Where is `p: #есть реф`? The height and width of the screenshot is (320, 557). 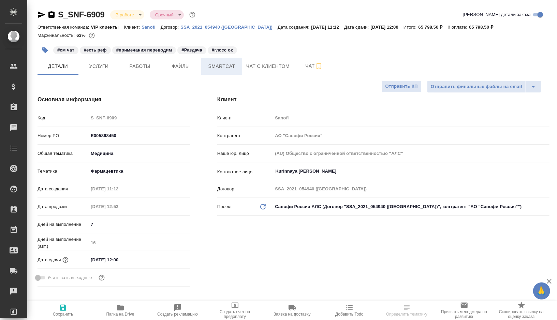
p: #есть реф is located at coordinates (95, 50).